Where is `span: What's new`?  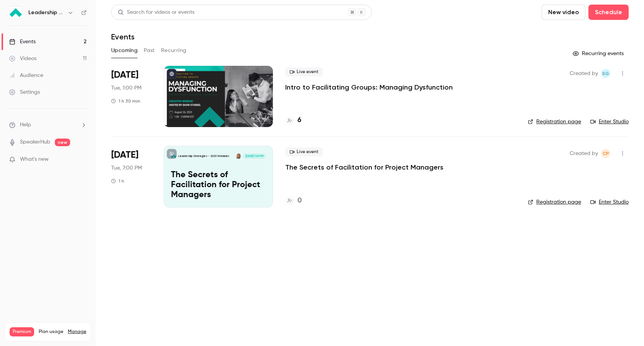
span: What's new is located at coordinates (34, 159).